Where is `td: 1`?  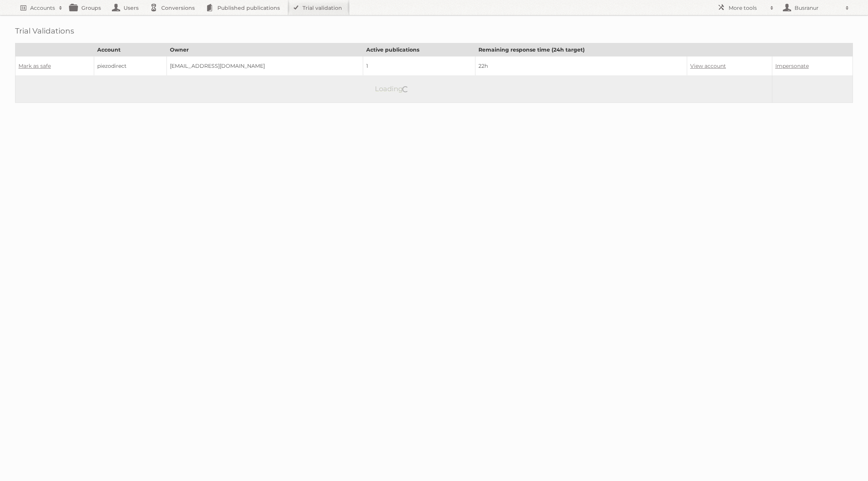 td: 1 is located at coordinates (419, 66).